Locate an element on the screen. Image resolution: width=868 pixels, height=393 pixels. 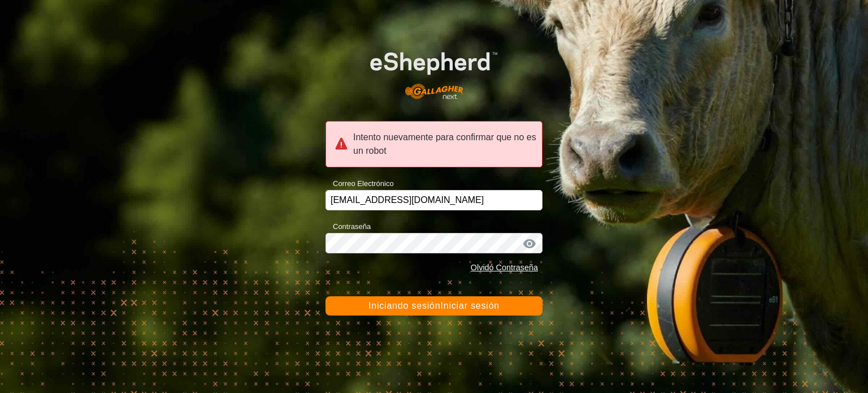
font: Intento nuevamente para confirmar que no es un robot is located at coordinates (444, 144).